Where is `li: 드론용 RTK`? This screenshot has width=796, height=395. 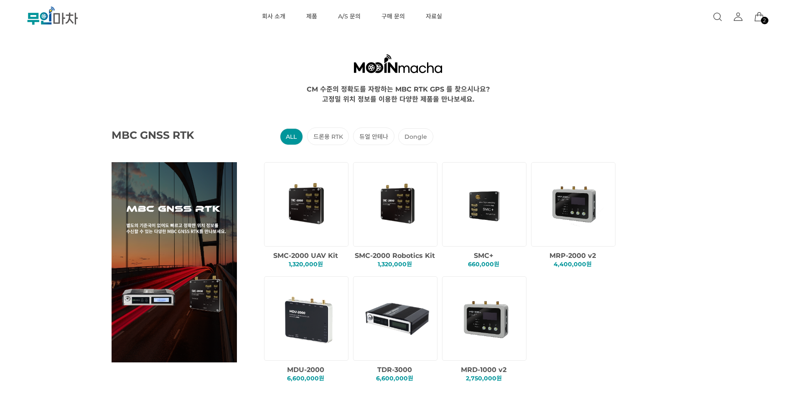 li: 드론용 RTK is located at coordinates (328, 136).